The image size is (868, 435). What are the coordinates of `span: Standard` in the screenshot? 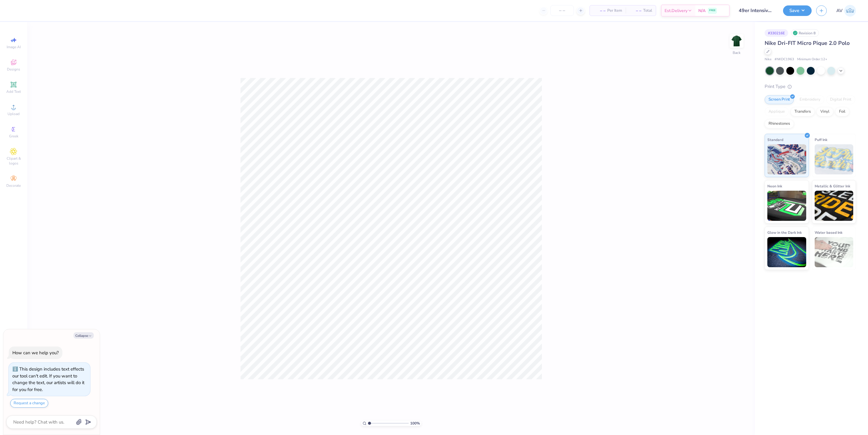 It's located at (775, 139).